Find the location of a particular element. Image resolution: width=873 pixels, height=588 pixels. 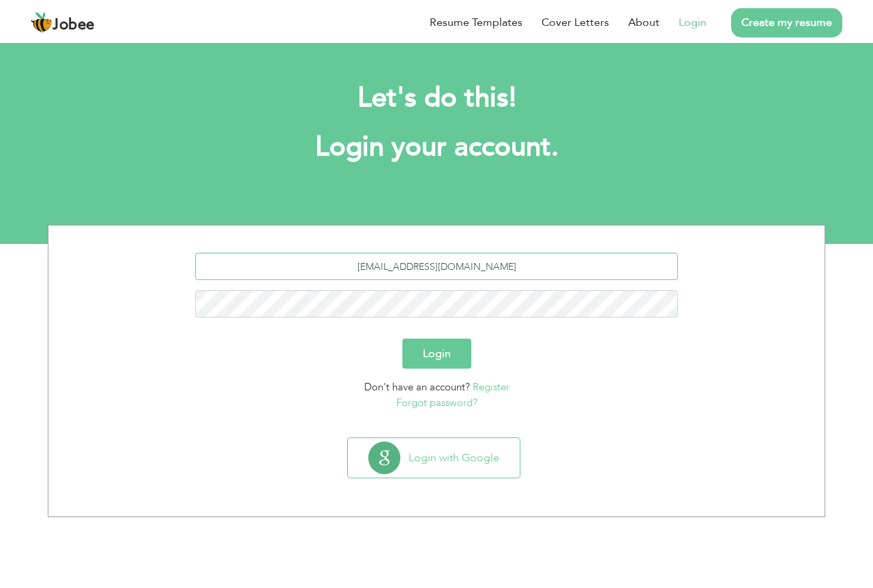

a: Jobee is located at coordinates (63, 23).